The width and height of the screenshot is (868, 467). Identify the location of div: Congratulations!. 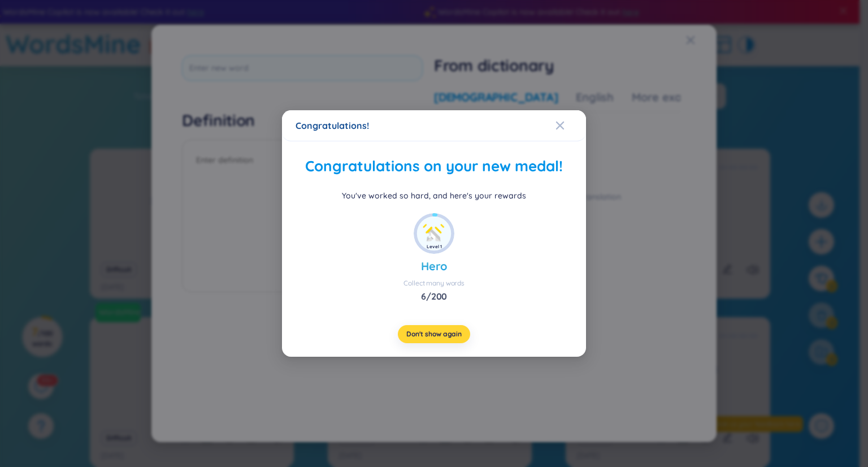
(434, 126).